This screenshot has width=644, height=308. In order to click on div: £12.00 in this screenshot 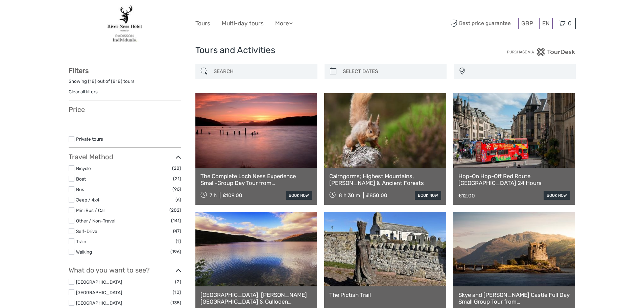, I will do `click(467, 196)`.